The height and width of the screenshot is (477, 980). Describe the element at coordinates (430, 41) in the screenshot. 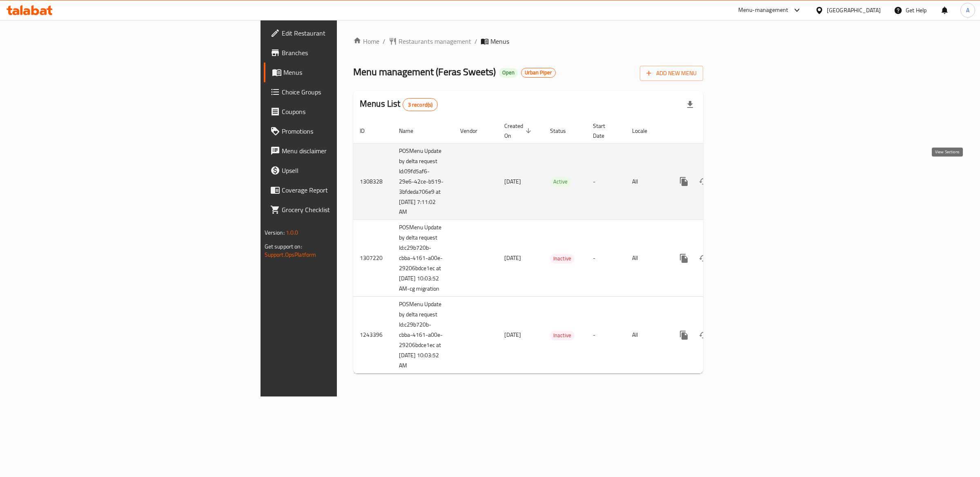

I see `a: Restaurants management` at that location.